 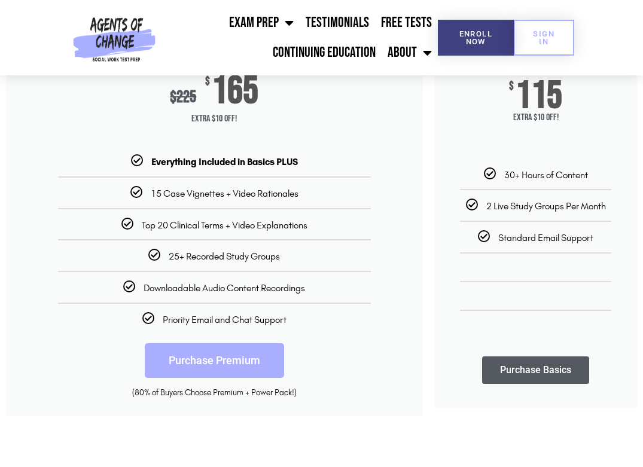 What do you see at coordinates (546, 175) in the screenshot?
I see `span: 30+ Hours of Content` at bounding box center [546, 175].